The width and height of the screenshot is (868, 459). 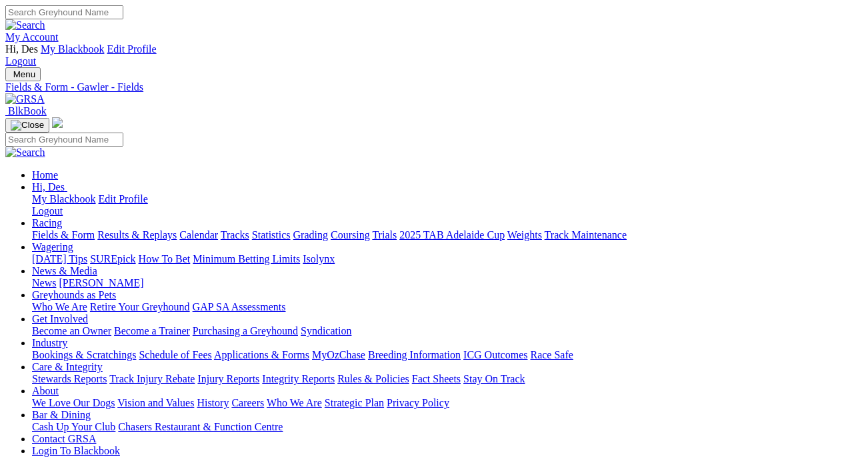 I want to click on a: ICG Outcomes, so click(x=495, y=355).